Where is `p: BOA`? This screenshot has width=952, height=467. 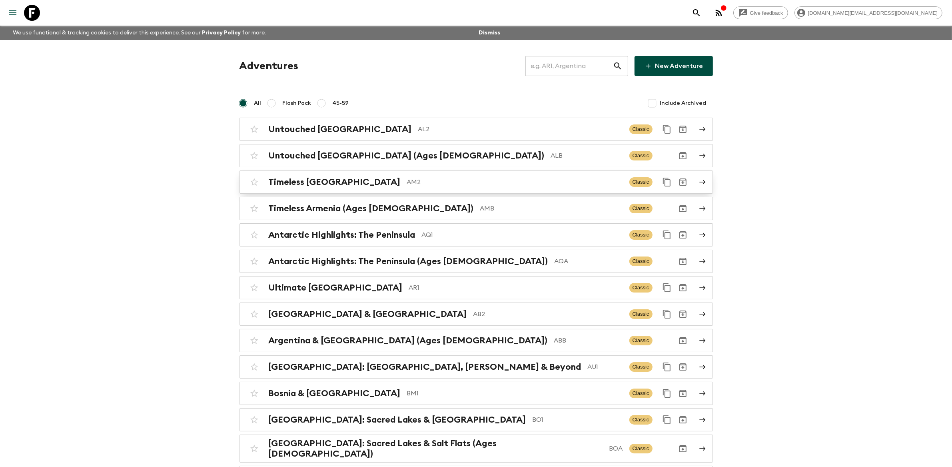 p: BOA is located at coordinates (616, 448).